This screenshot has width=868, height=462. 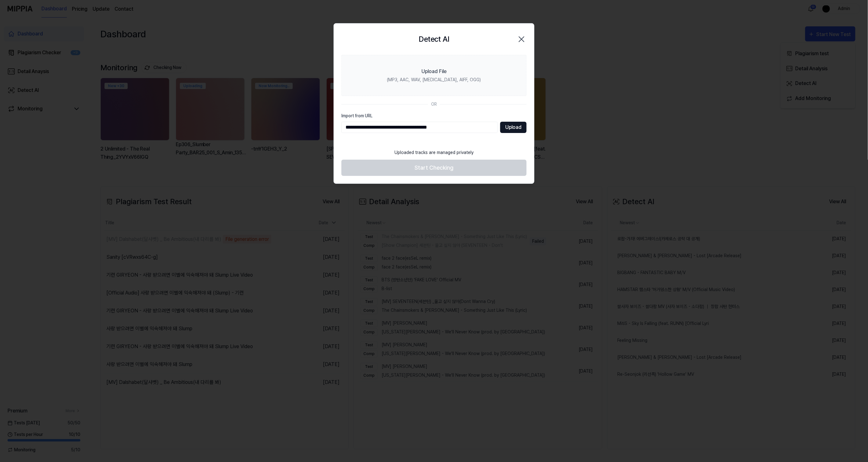 I want to click on h2: Detect AI, so click(x=434, y=39).